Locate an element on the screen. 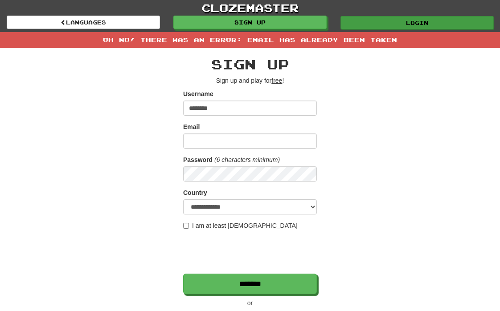  label: Username is located at coordinates (198, 94).